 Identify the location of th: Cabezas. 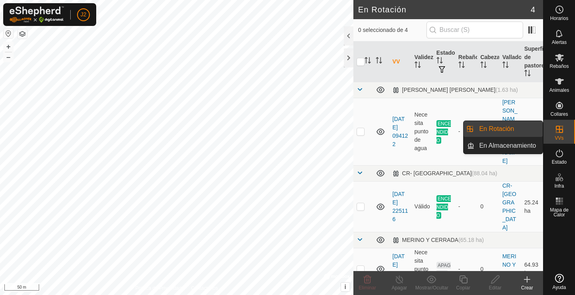
(488, 62).